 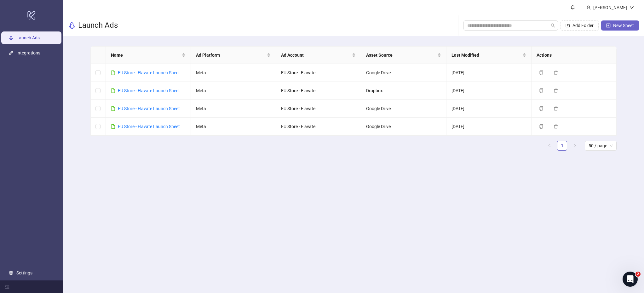 What do you see at coordinates (553, 26) in the screenshot?
I see `span: search` at bounding box center [553, 26].